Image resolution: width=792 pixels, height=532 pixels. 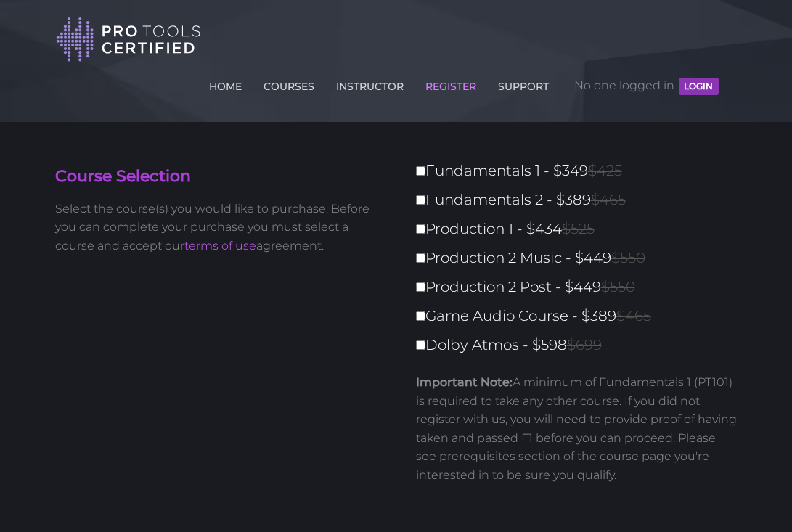 What do you see at coordinates (646, 86) in the screenshot?
I see `span: No one logged in` at bounding box center [646, 86].